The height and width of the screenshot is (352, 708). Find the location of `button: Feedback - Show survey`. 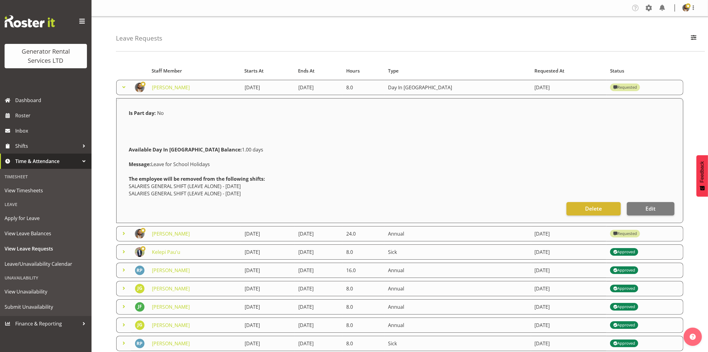

button: Feedback - Show survey is located at coordinates (702, 176).